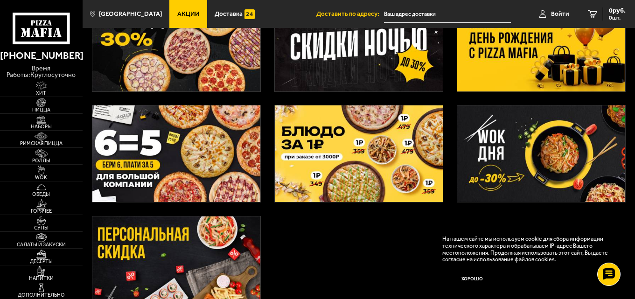 The width and height of the screenshot is (635, 299). Describe the element at coordinates (529, 249) in the screenshot. I see `p: На нашем сайте мы используем cookie для сбора информации технического характера и обрабатываем IP...` at that location.